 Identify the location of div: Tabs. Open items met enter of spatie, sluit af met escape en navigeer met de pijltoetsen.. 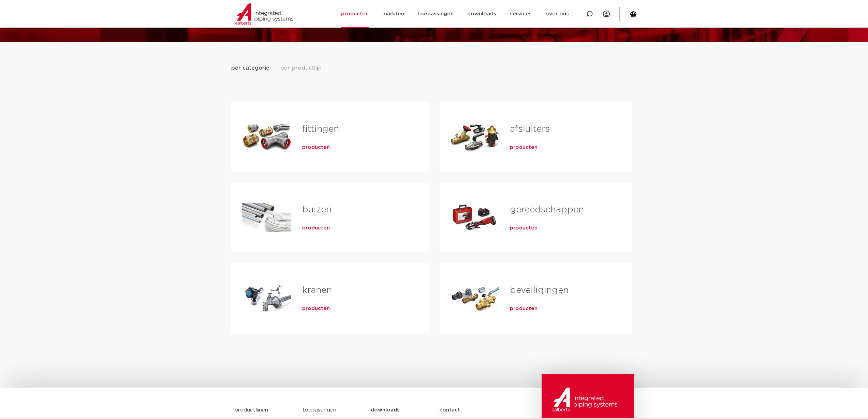
(434, 203).